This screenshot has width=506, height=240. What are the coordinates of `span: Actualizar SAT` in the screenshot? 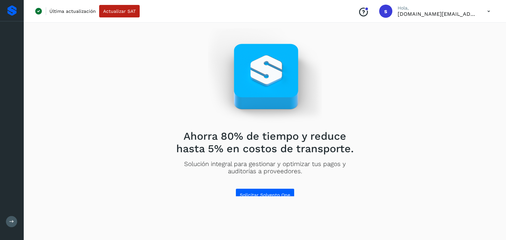 It's located at (119, 11).